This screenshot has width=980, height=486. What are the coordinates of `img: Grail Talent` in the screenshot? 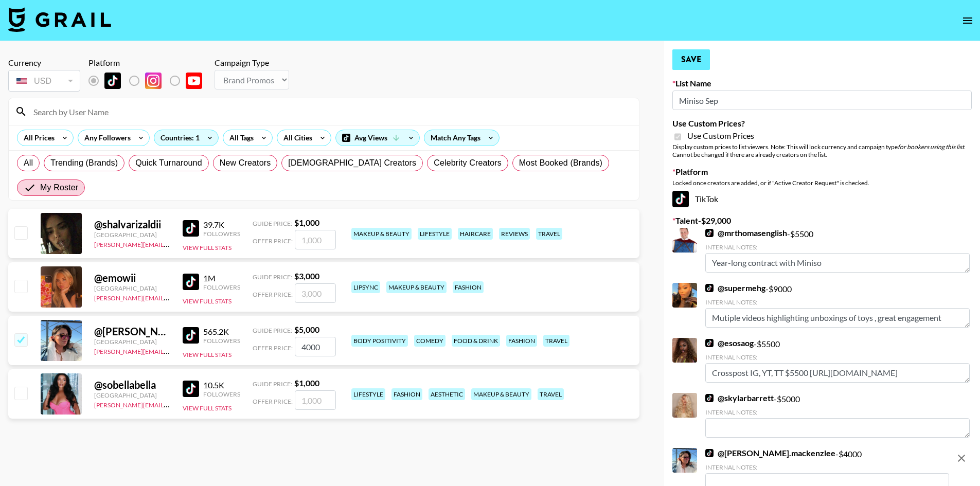 It's located at (60, 20).